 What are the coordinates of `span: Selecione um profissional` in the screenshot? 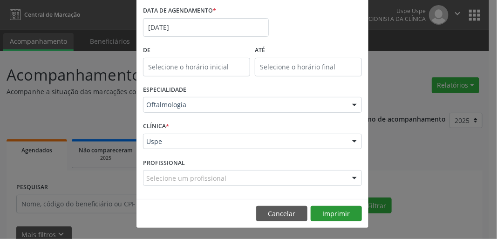 It's located at (186, 178).